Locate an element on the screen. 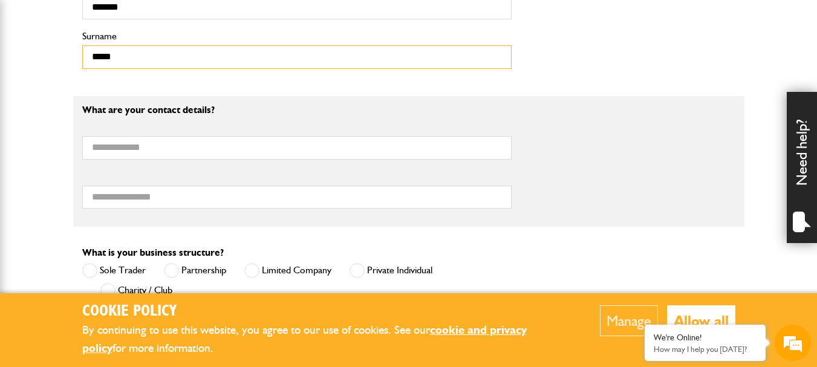  label: Private Individual is located at coordinates (390, 270).